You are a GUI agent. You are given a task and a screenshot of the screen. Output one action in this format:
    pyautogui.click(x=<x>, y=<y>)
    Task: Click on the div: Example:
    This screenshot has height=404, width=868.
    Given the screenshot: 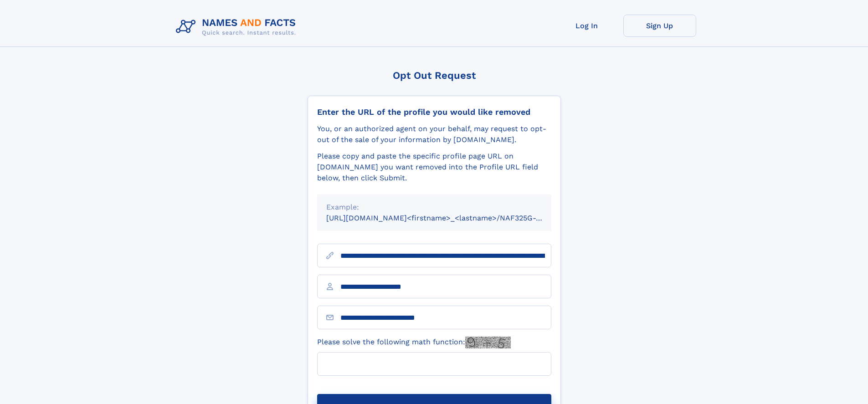 What is the action you would take?
    pyautogui.click(x=434, y=207)
    